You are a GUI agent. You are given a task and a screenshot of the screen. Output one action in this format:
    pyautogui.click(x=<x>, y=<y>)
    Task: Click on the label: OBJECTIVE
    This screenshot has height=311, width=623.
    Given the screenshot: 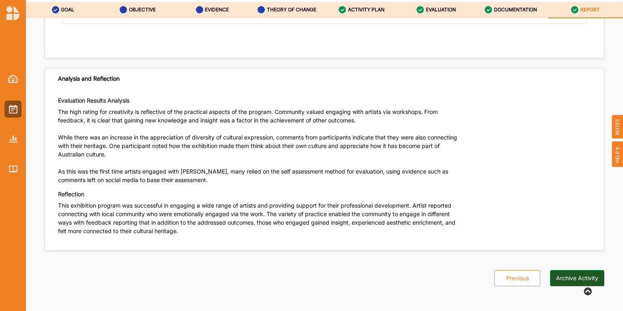 What is the action you would take?
    pyautogui.click(x=142, y=10)
    